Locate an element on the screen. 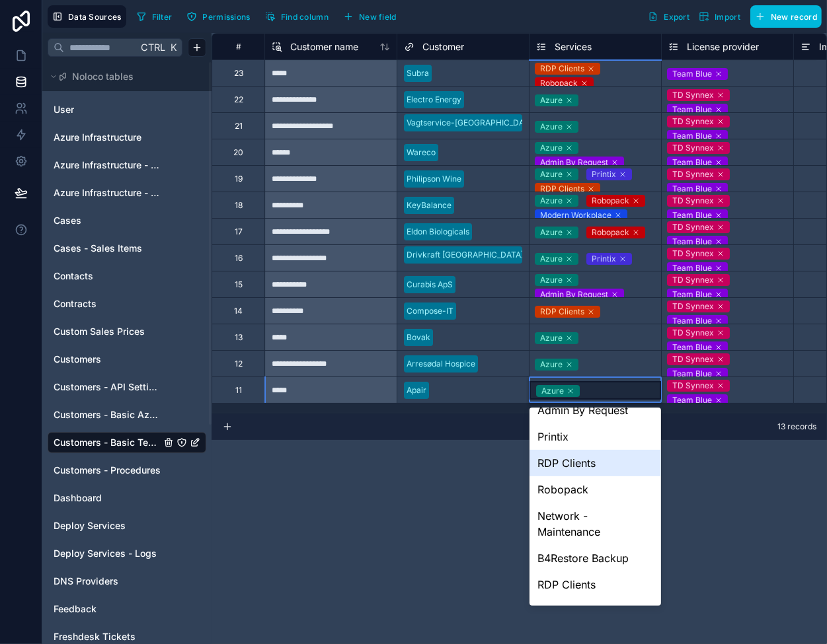 This screenshot has width=827, height=644. div: 17 is located at coordinates (239, 232).